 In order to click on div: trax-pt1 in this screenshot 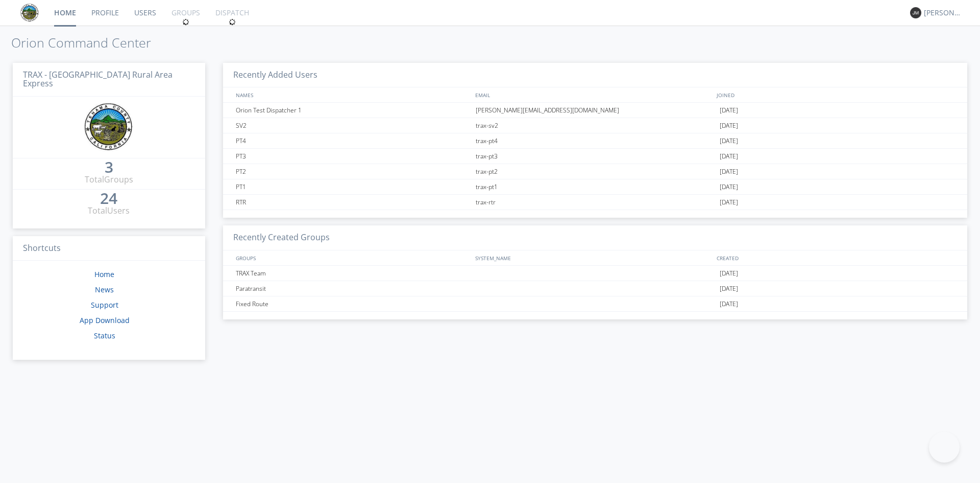, I will do `click(595, 186)`.